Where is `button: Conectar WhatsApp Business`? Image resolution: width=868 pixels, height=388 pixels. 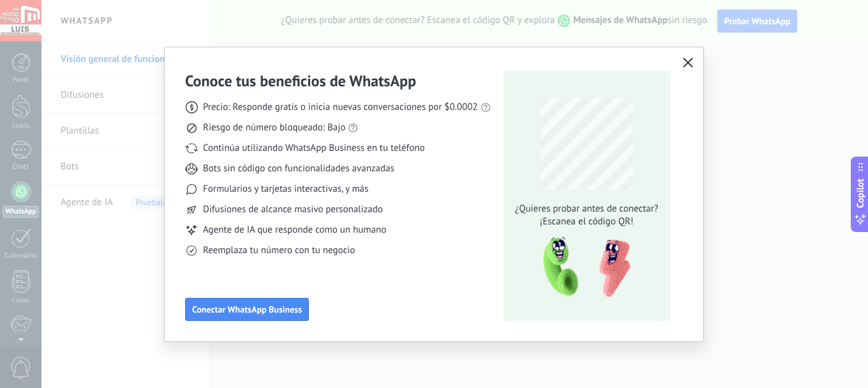
button: Conectar WhatsApp Business is located at coordinates (247, 309).